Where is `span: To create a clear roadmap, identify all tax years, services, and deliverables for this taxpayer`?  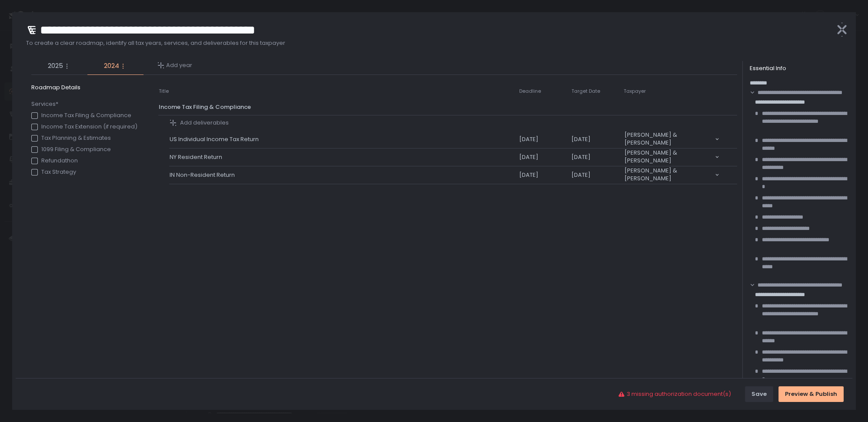
span: To create a clear roadmap, identify all tax years, services, and deliverables for this taxpayer is located at coordinates (427, 43).